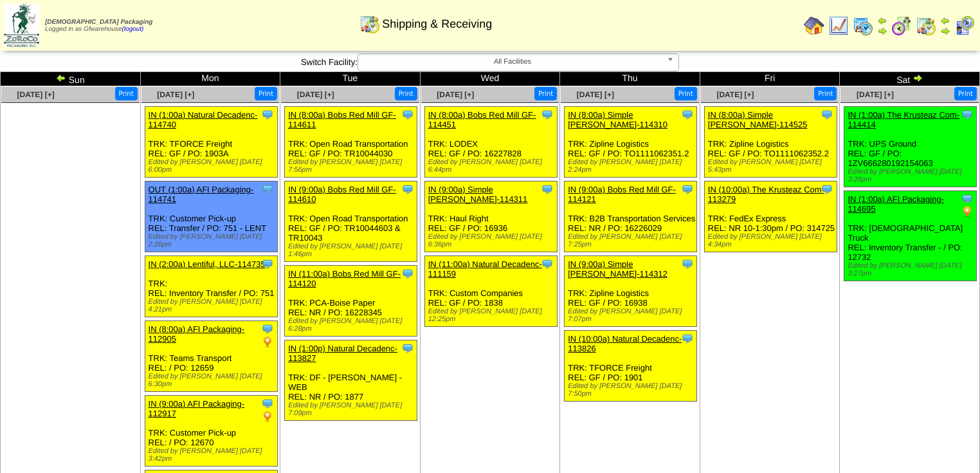 The height and width of the screenshot is (473, 980). Describe the element at coordinates (211, 142) in the screenshot. I see `div: TRK: TFORCE Freight REL: GF / PO: 1903A` at that location.